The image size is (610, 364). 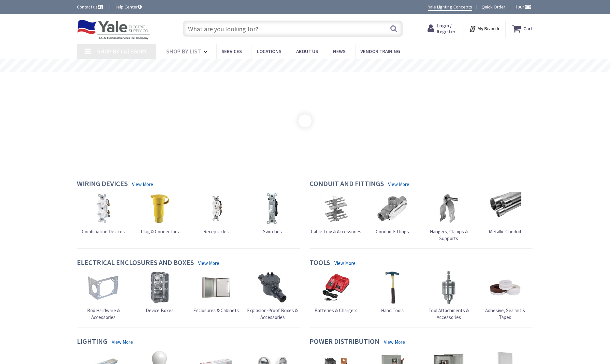 What do you see at coordinates (528, 28) in the screenshot?
I see `strong: Cart` at bounding box center [528, 28].